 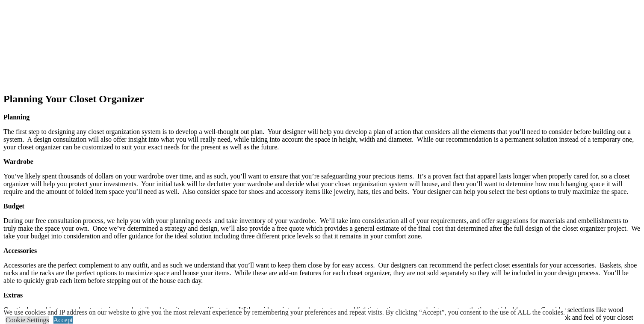 I want to click on strong: Wardrobe, so click(x=19, y=161).